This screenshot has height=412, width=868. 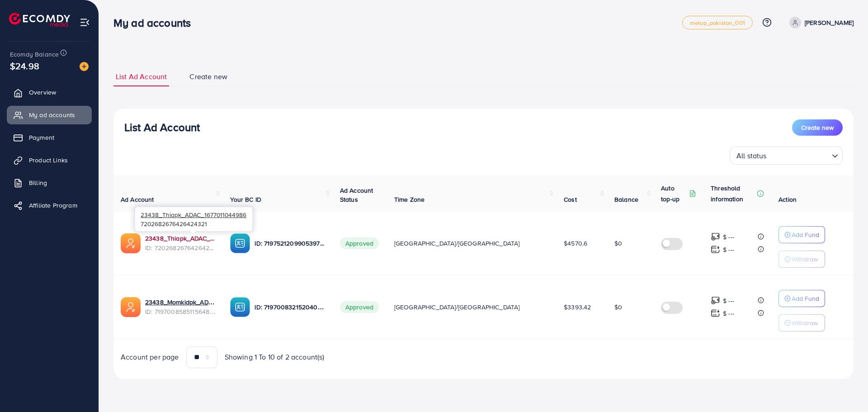 I want to click on span: Ad Account, so click(x=137, y=199).